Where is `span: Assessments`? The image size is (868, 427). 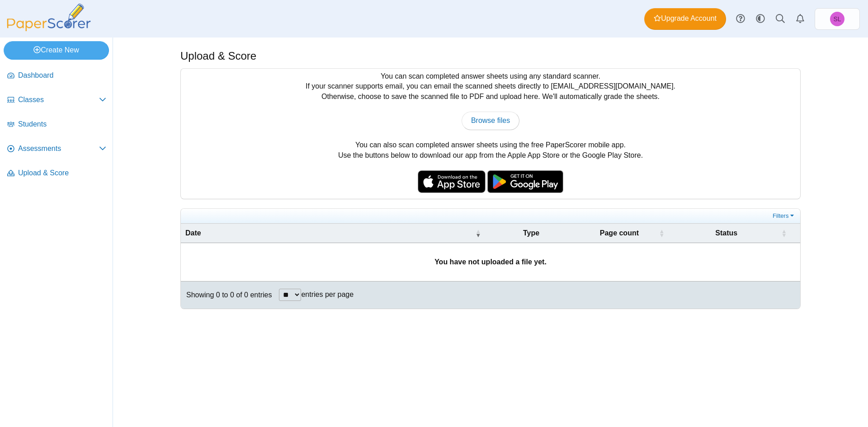
span: Assessments is located at coordinates (58, 149).